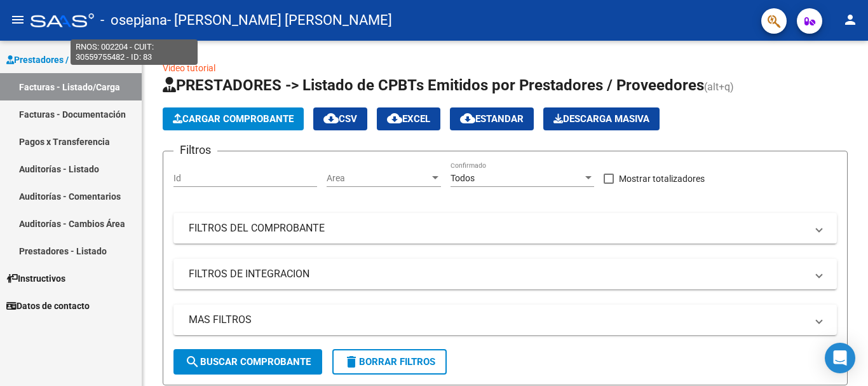 This screenshot has height=386, width=868. I want to click on mat-panel-title: FILTROS DEL COMPROBANTE, so click(497, 228).